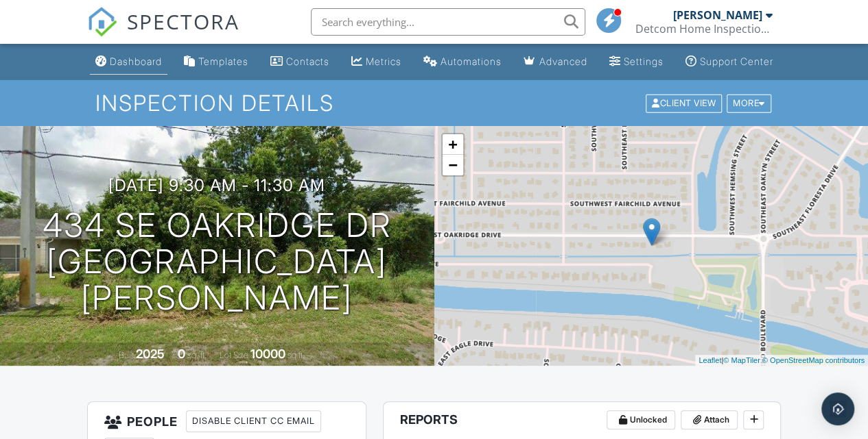 Image resolution: width=868 pixels, height=439 pixels. What do you see at coordinates (729, 61) in the screenshot?
I see `a: Support Center` at bounding box center [729, 61].